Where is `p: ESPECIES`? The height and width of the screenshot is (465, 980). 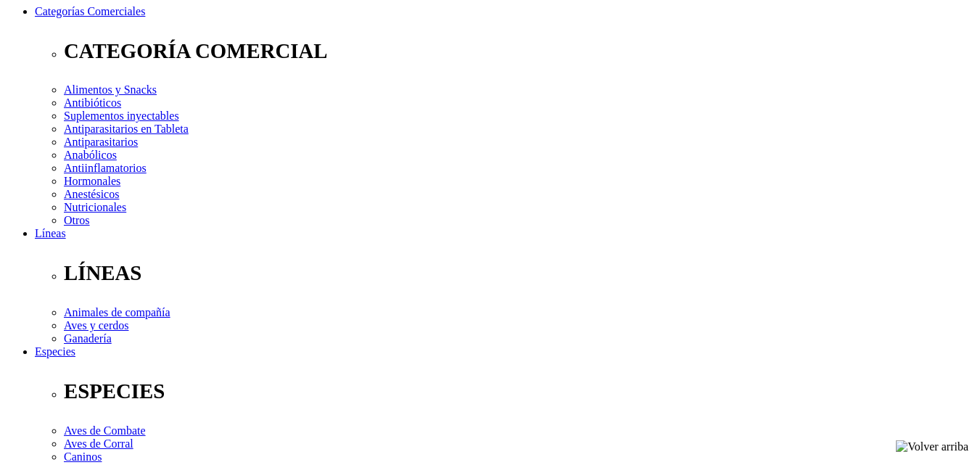 p: ESPECIES is located at coordinates (518, 391).